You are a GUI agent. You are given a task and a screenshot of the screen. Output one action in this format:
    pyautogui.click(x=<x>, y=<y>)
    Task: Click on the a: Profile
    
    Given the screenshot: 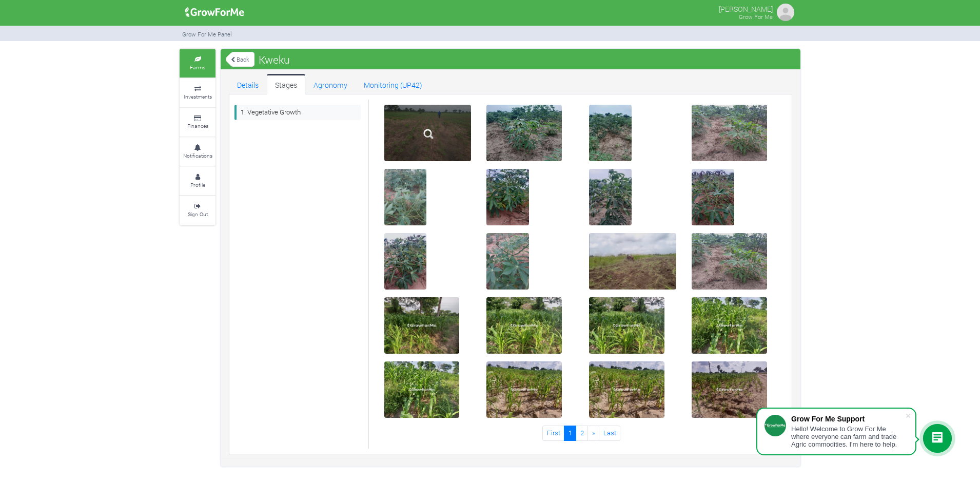 What is the action you would take?
    pyautogui.click(x=198, y=181)
    